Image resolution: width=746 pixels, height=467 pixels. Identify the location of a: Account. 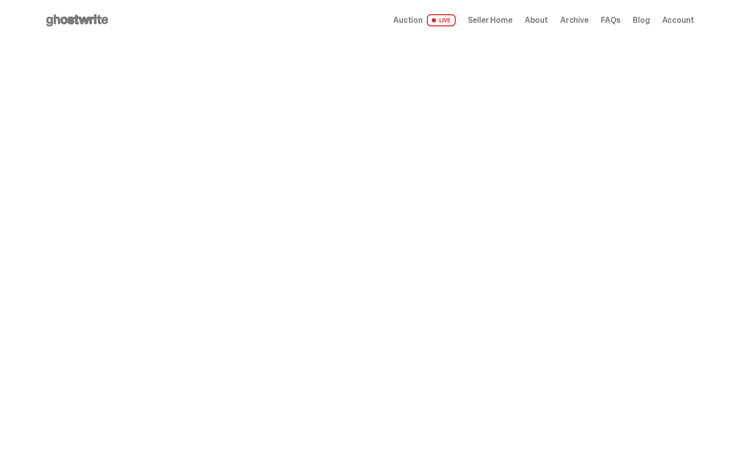
(678, 20).